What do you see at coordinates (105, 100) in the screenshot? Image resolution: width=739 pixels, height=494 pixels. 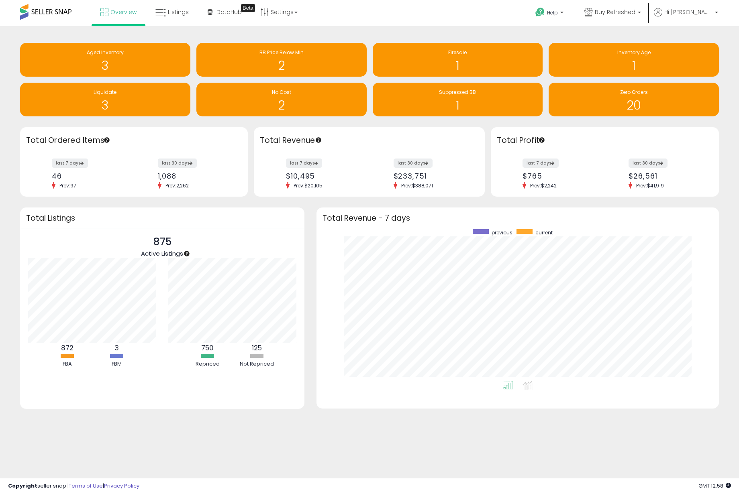 I see `a: Liquidate 3` at bounding box center [105, 100].